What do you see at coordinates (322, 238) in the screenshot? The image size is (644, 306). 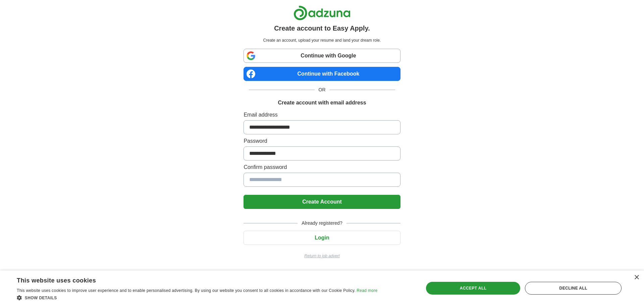 I see `a: Login` at bounding box center [322, 238].